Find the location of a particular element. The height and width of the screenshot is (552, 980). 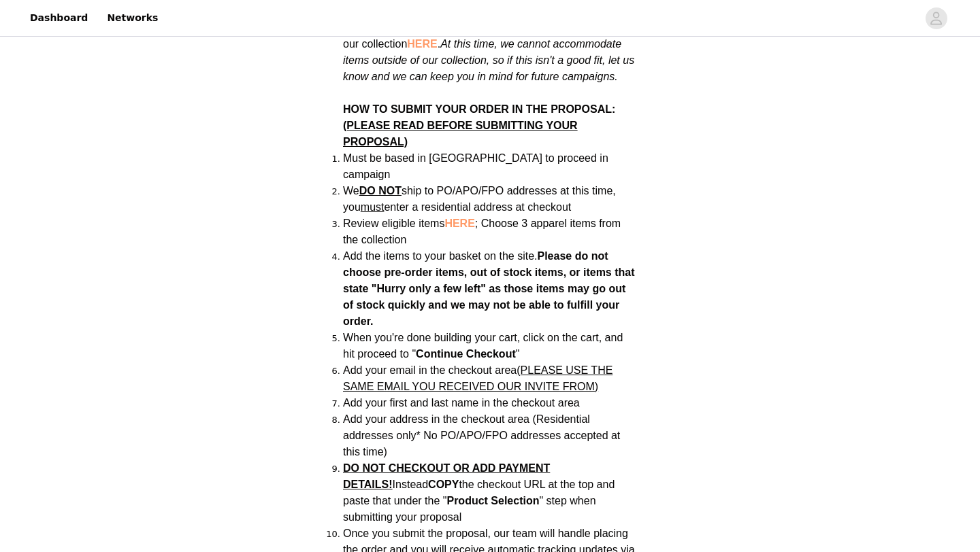

span: must is located at coordinates (373, 207).